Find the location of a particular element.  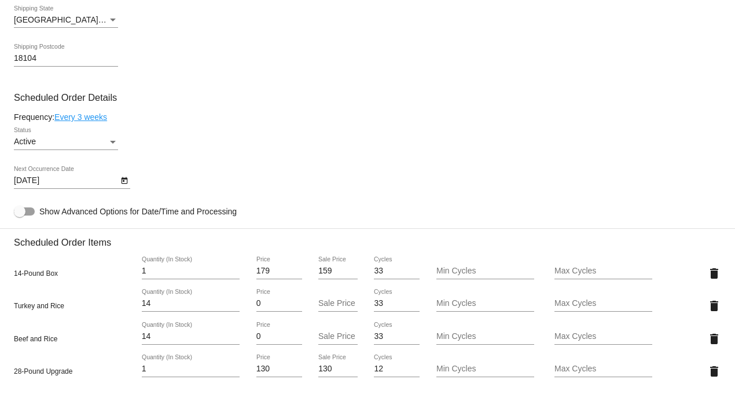

h3: Scheduled Order Details is located at coordinates (368, 97).